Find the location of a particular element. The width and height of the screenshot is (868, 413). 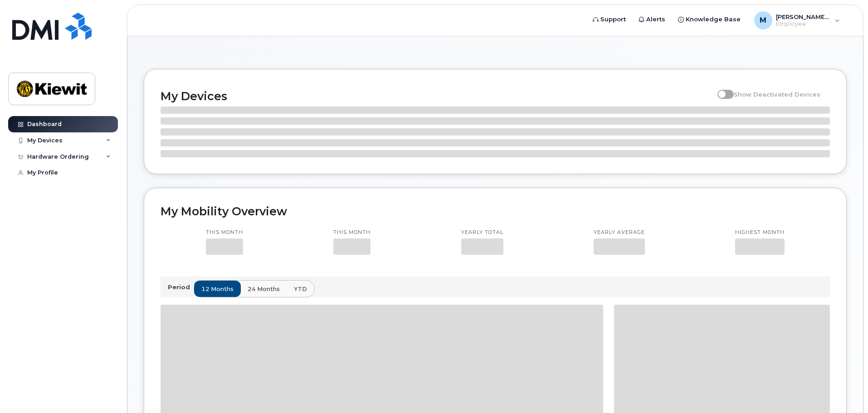

p: Period is located at coordinates (181, 288).